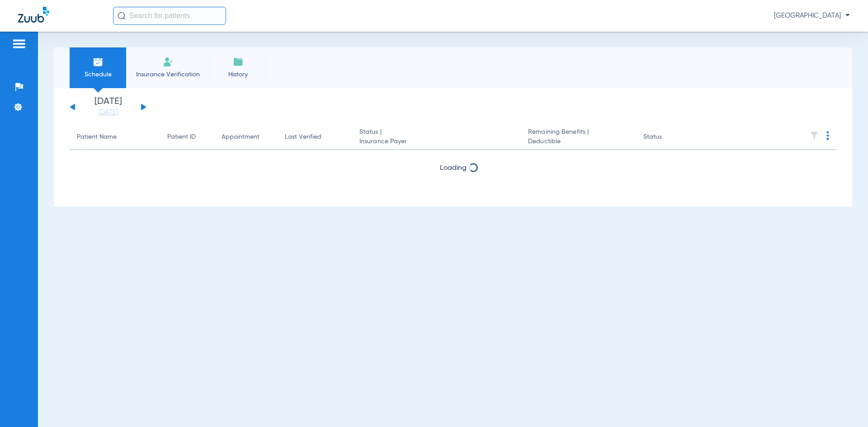 This screenshot has width=868, height=427. I want to click on span: Deductible, so click(578, 141).